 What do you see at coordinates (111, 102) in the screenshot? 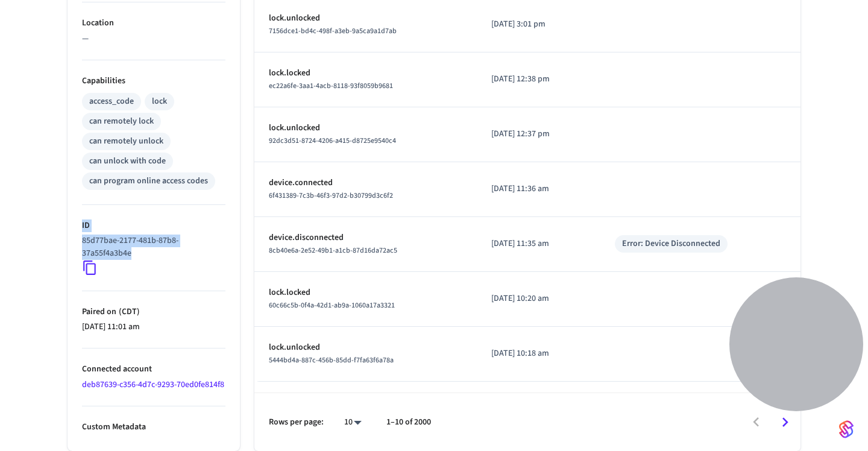
I see `div: access_code` at bounding box center [111, 102].